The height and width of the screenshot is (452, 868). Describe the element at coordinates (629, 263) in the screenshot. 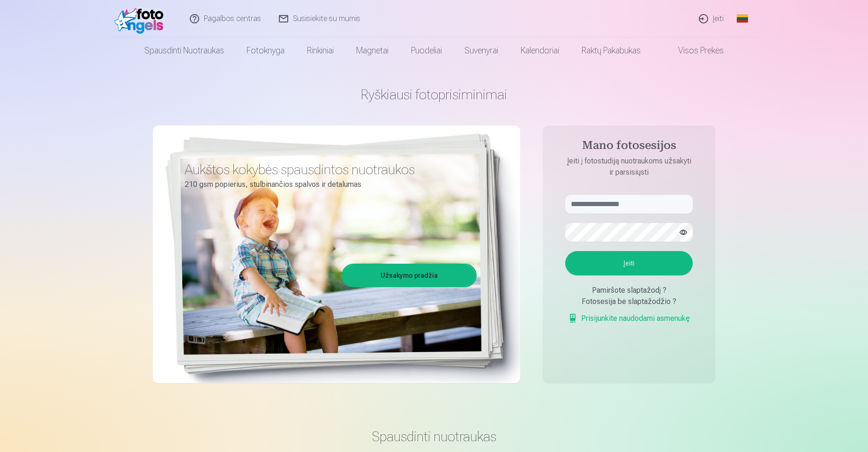

I see `button: Įeiti` at that location.